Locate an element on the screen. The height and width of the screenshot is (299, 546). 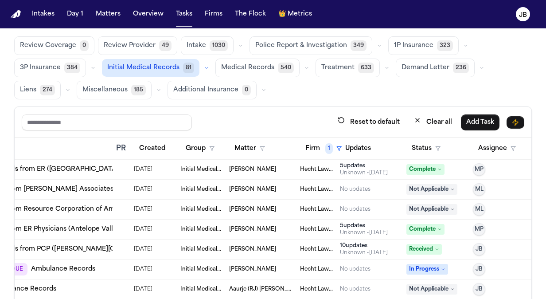
button: 1P Insurance323 is located at coordinates (423, 46).